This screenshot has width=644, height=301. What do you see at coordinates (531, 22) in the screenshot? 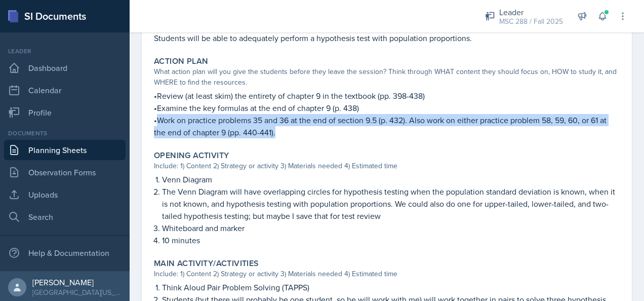
I see `div: MSC 288 / Fall 2025` at bounding box center [531, 22].